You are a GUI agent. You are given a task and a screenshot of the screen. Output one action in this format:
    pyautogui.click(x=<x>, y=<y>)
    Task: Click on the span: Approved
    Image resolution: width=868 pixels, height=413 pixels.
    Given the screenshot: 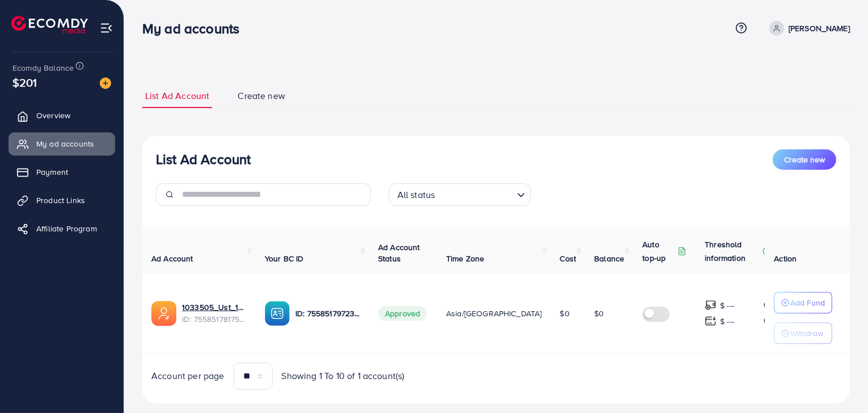 What is the action you would take?
    pyautogui.click(x=402, y=314)
    